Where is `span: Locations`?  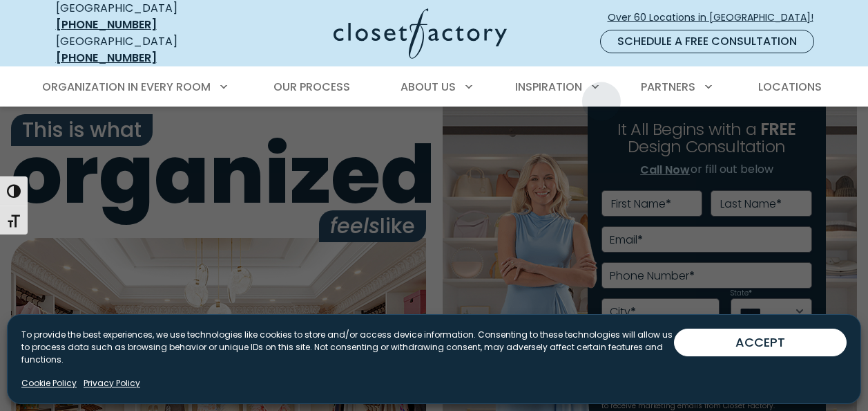
span: Locations is located at coordinates (790, 86).